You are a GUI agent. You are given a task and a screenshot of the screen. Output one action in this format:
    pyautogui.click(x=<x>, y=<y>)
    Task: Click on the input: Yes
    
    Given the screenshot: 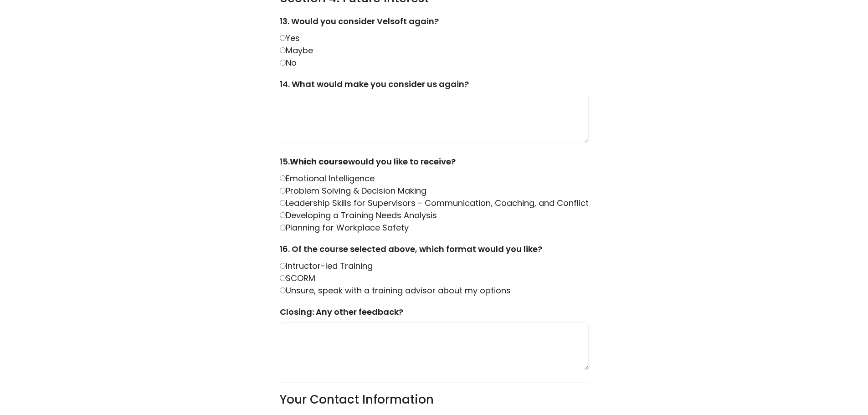 What is the action you would take?
    pyautogui.click(x=282, y=38)
    